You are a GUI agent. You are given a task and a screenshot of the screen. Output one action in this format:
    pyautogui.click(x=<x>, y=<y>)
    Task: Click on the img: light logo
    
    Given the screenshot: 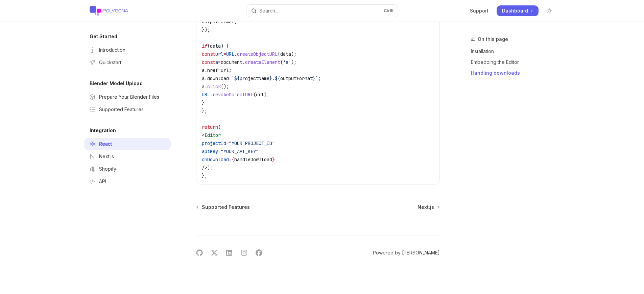 What is the action you would take?
    pyautogui.click(x=109, y=11)
    